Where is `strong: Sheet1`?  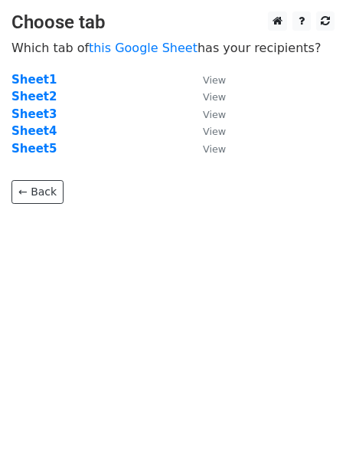
strong: Sheet1 is located at coordinates (34, 80).